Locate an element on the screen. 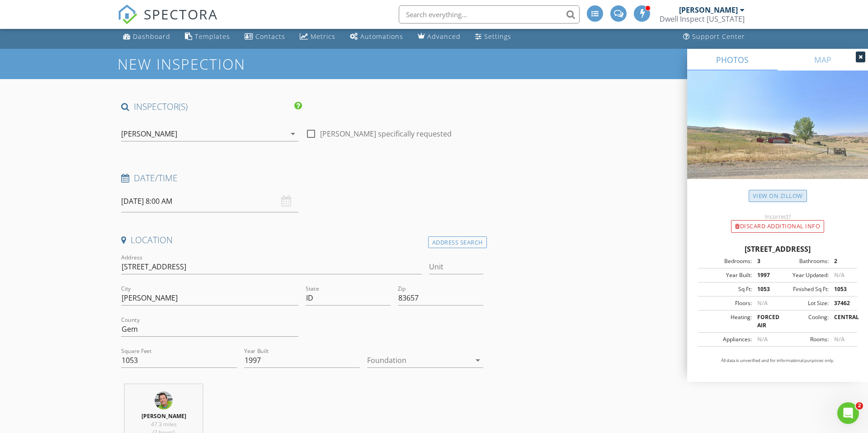 The image size is (868, 433). span: SPECTORA is located at coordinates (181, 14).